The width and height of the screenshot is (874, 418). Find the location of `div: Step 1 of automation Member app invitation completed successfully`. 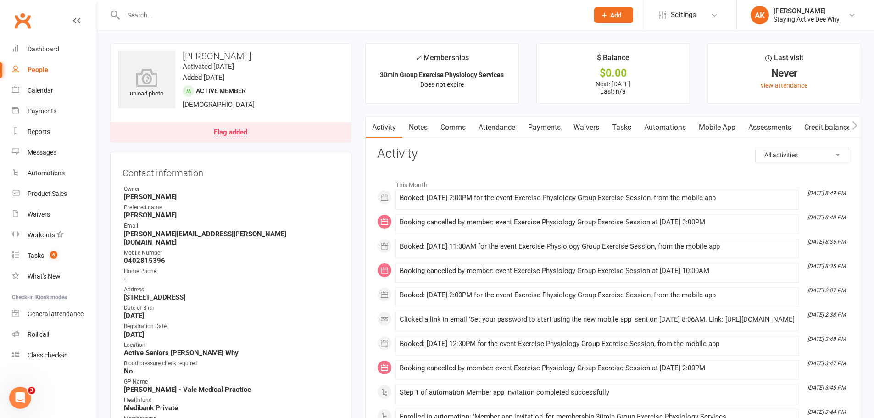

div: Step 1 of automation Member app invitation completed successfully is located at coordinates (597, 392).